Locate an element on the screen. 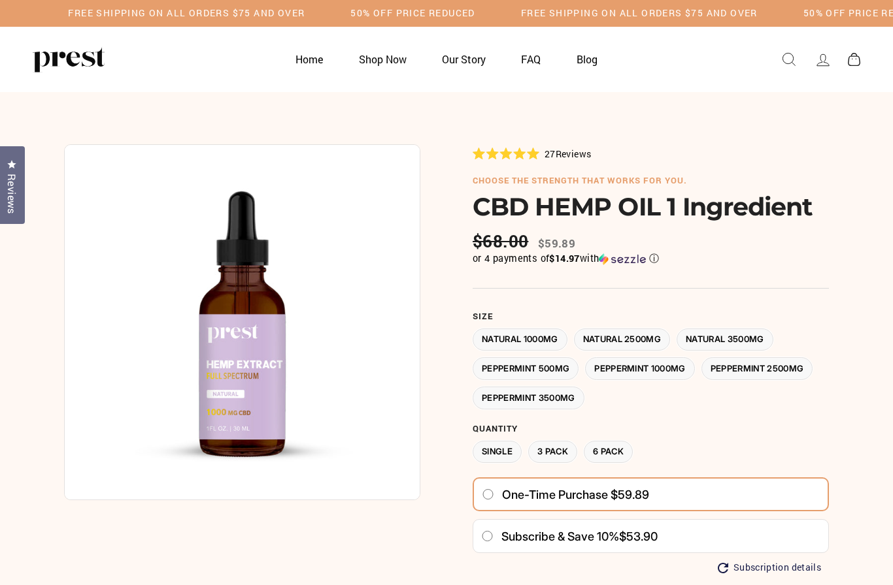 Image resolution: width=893 pixels, height=585 pixels. a: Blog is located at coordinates (587, 59).